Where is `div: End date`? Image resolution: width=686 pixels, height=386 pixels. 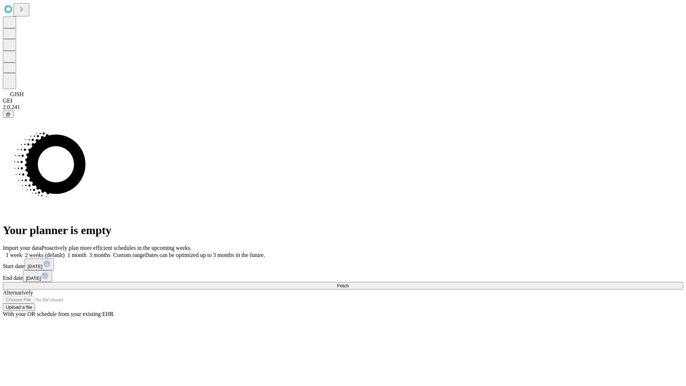 div: End date is located at coordinates (343, 276).